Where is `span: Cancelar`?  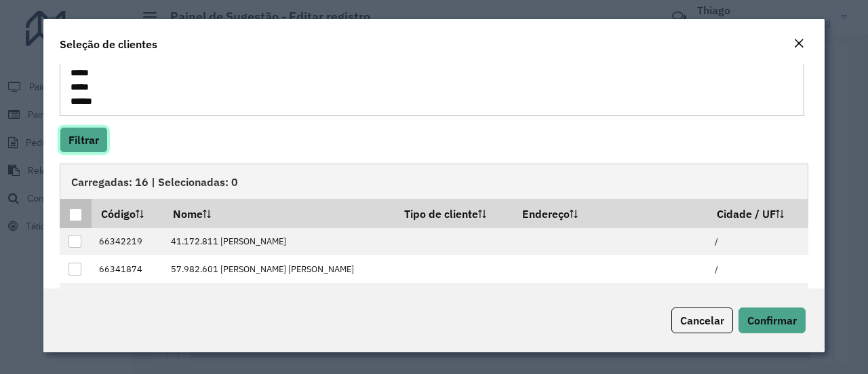
span: Cancelar is located at coordinates (702, 320).